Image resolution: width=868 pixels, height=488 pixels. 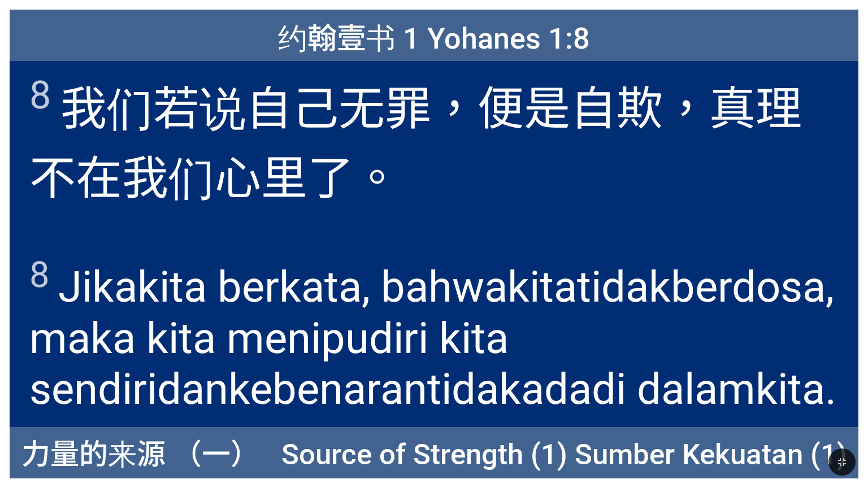 What do you see at coordinates (214, 179) in the screenshot?
I see `wg225: 不在` at bounding box center [214, 179].